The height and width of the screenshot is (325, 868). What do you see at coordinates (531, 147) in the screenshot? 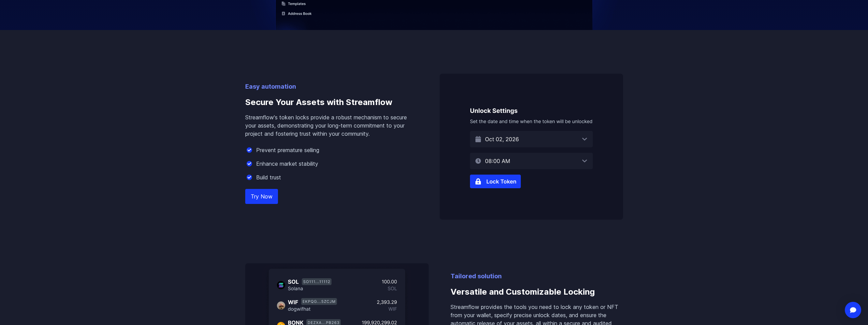
I see `img: Secure Your Assets with Streamflow` at bounding box center [531, 147].